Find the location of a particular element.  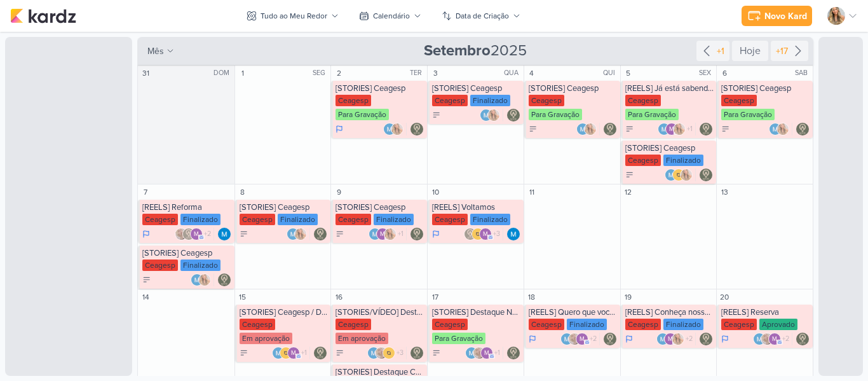

div: QUI is located at coordinates (611, 73).